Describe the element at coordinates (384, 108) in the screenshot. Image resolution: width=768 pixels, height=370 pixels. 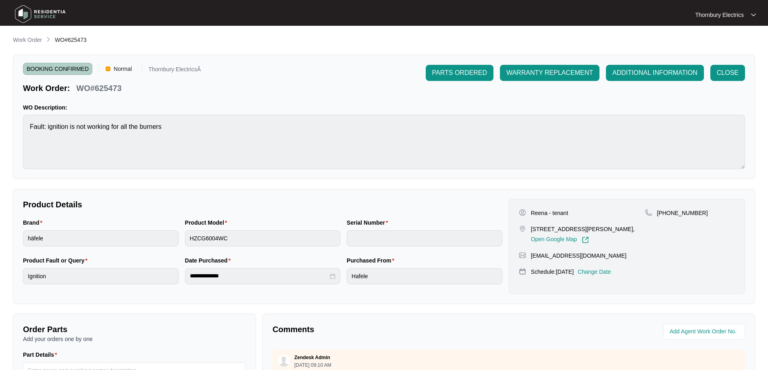
I see `p: WO Description:` at that location.